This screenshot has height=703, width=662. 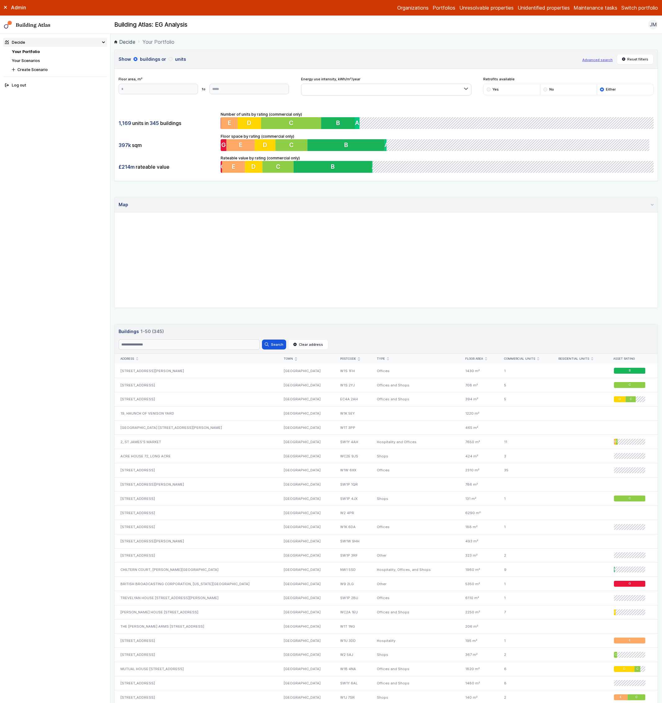 I want to click on div: ACRE HOUSE 72, LONG ACRE, so click(x=196, y=456).